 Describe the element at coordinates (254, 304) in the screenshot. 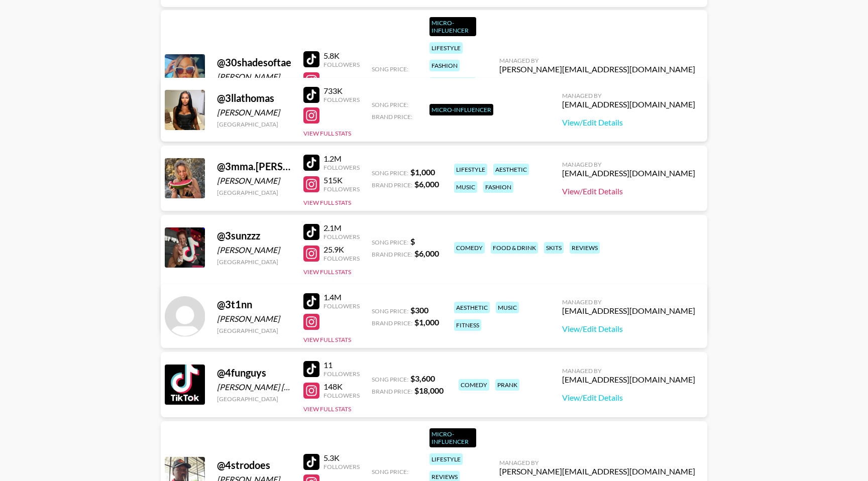

I see `div: @ 3t1nn` at that location.